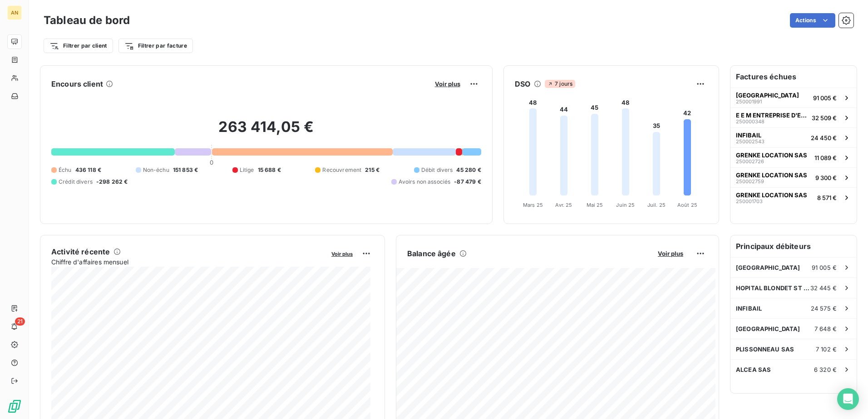  Describe the element at coordinates (750, 142) in the screenshot. I see `span: 250002543` at that location.